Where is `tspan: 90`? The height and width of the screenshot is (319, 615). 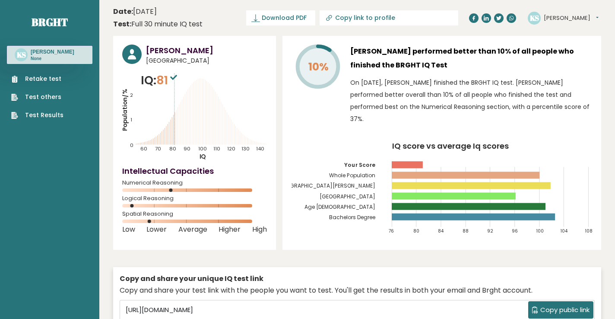 tspan: 90 is located at coordinates (187, 149).